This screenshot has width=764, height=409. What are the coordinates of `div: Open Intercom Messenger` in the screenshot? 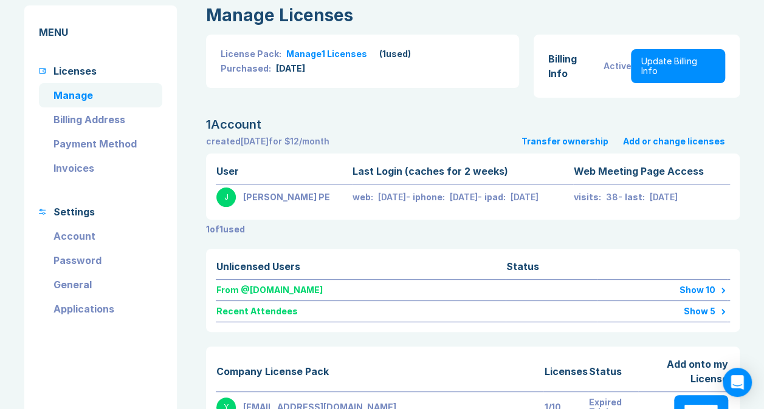 It's located at (737, 383).